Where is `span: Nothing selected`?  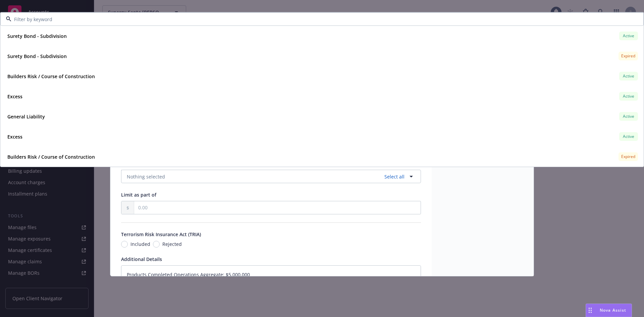 span: Nothing selected is located at coordinates (146, 176).